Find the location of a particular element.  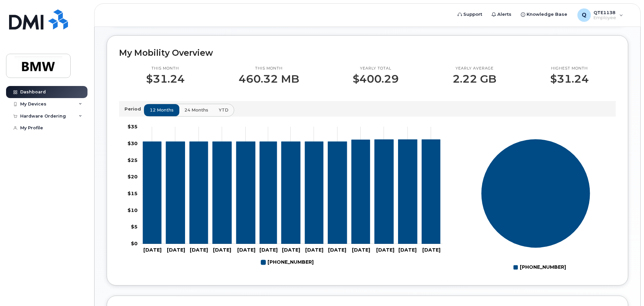

p: Yearly average is located at coordinates (475, 68).